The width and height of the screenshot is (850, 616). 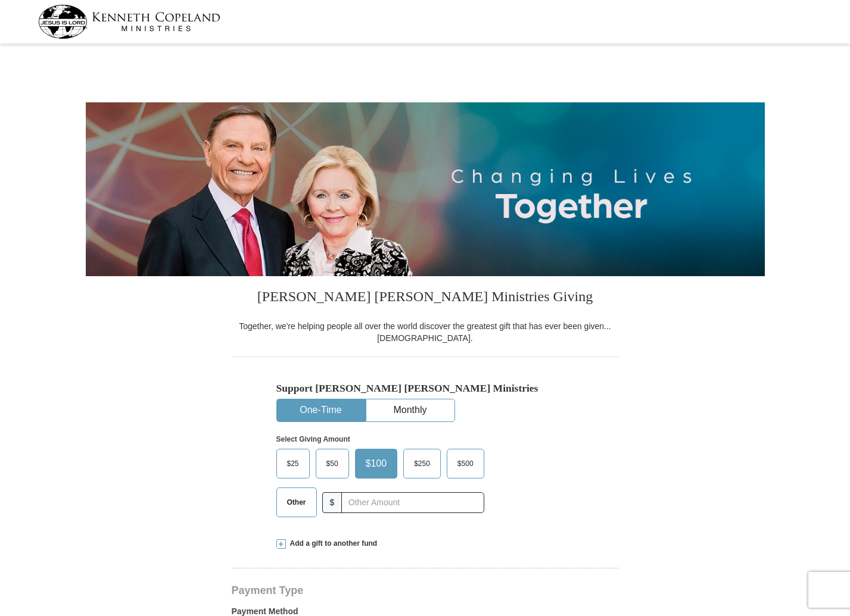 I want to click on h4: Payment Type, so click(x=425, y=590).